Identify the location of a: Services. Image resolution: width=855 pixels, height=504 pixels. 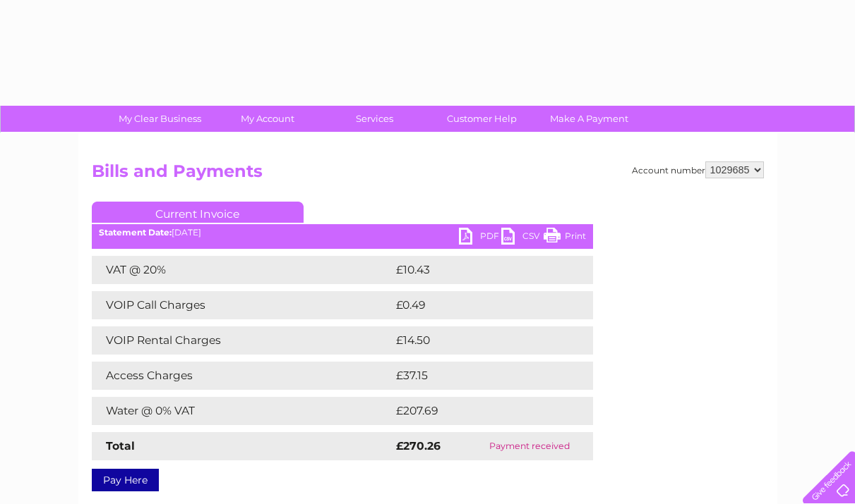
(374, 118).